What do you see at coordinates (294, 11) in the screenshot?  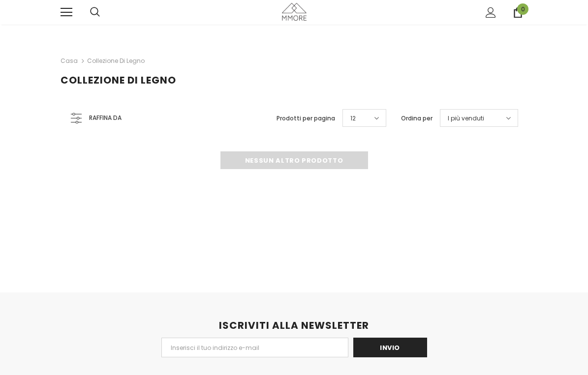 I see `img: Casi MMORE` at bounding box center [294, 11].